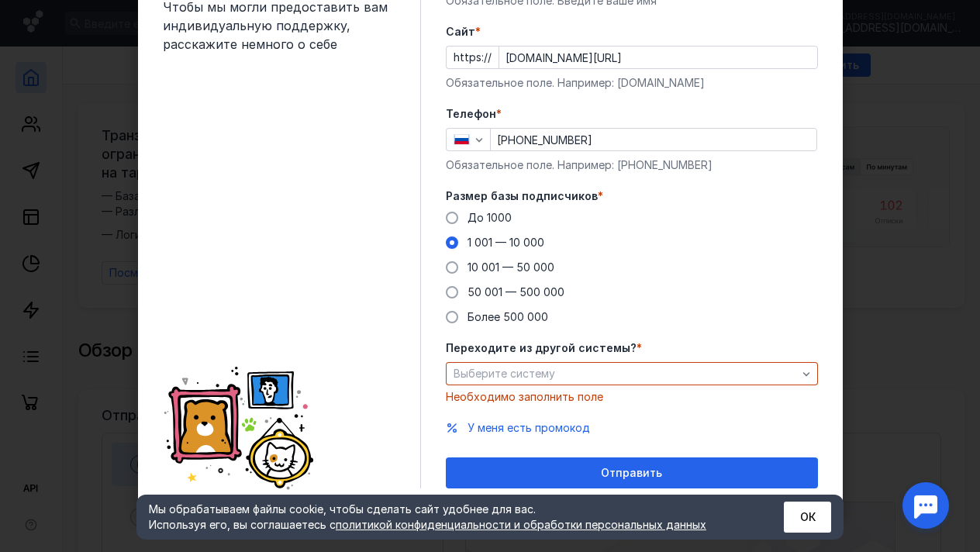  Describe the element at coordinates (461, 32) in the screenshot. I see `span: Cайт` at that location.